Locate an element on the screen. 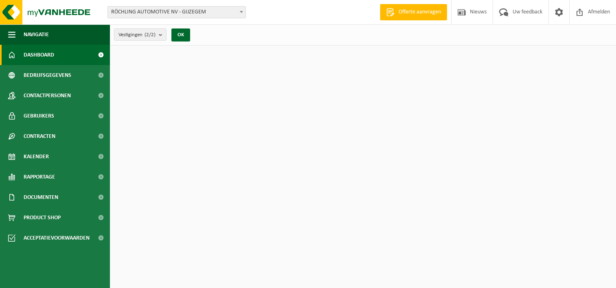 This screenshot has width=616, height=288. span: Navigatie is located at coordinates (36, 35).